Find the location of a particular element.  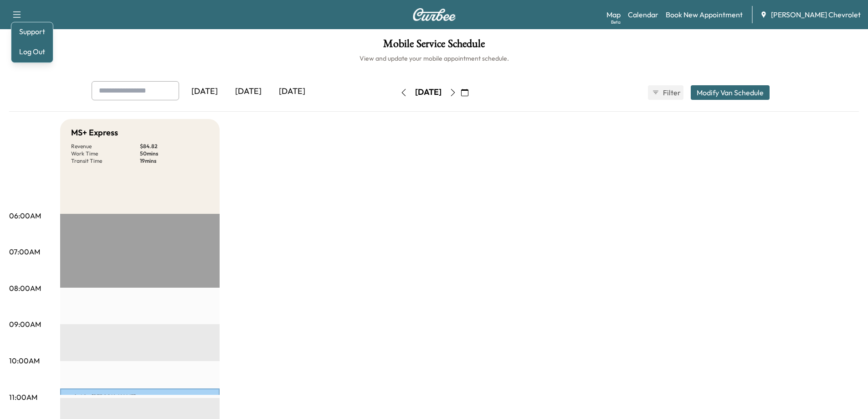

h5: MS+ Express is located at coordinates (95, 132).